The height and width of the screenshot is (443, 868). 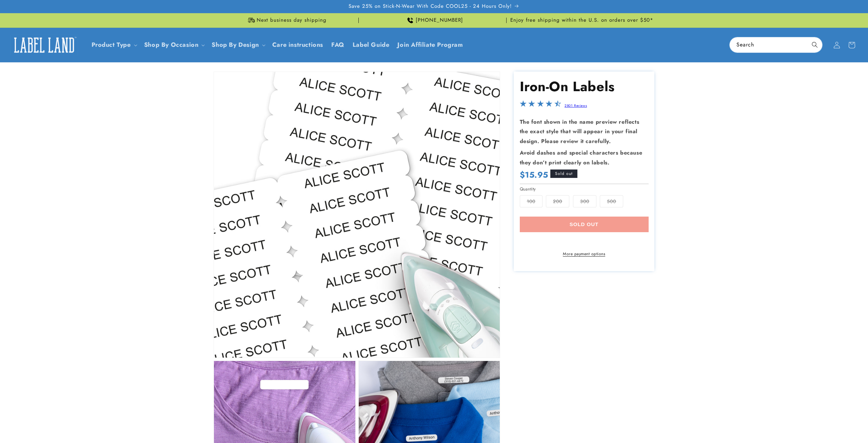 What do you see at coordinates (558, 201) in the screenshot?
I see `label: 200` at bounding box center [558, 201].